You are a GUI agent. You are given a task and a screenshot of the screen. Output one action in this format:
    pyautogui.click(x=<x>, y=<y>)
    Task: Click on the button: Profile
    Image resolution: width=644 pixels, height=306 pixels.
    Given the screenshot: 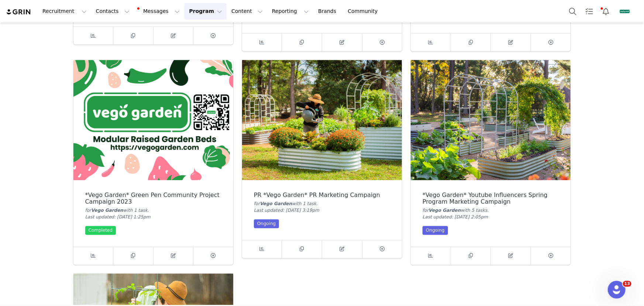 What is the action you would take?
    pyautogui.click(x=627, y=11)
    